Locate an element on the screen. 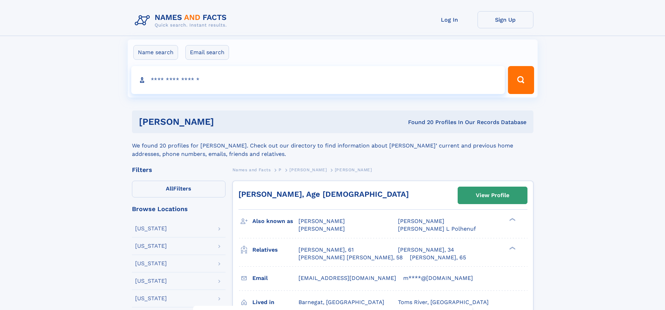 The width and height of the screenshot is (665, 310). h3: Lived in is located at coordinates (276, 302).